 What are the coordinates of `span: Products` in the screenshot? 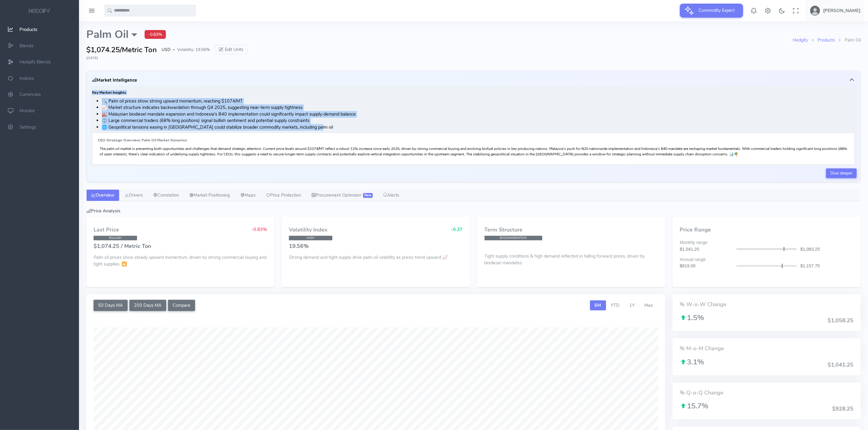 It's located at (29, 29).